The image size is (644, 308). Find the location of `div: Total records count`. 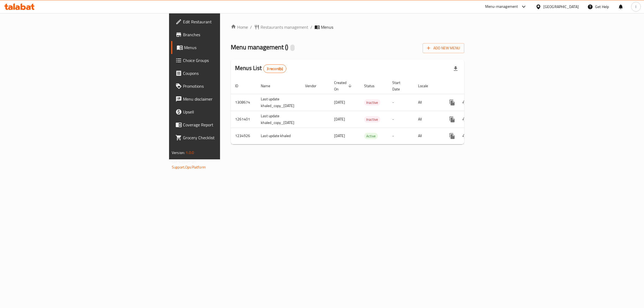

div: Total records count is located at coordinates (275, 69).